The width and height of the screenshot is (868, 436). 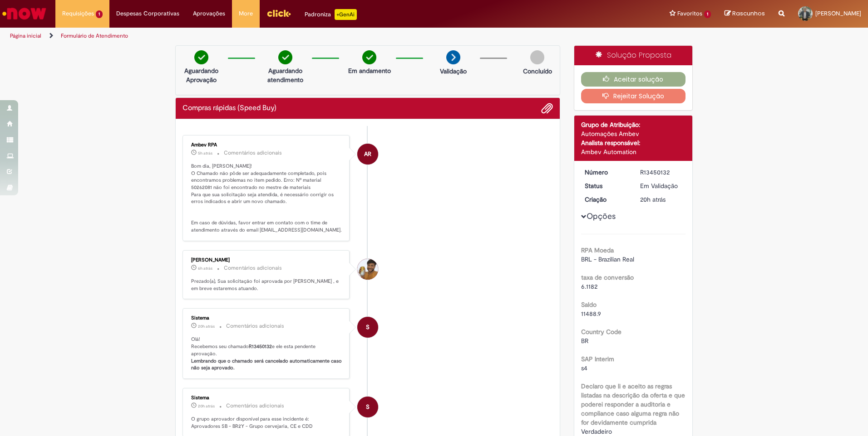 What do you see at coordinates (94, 36) in the screenshot?
I see `a: Formulário de Atendimento` at bounding box center [94, 36].